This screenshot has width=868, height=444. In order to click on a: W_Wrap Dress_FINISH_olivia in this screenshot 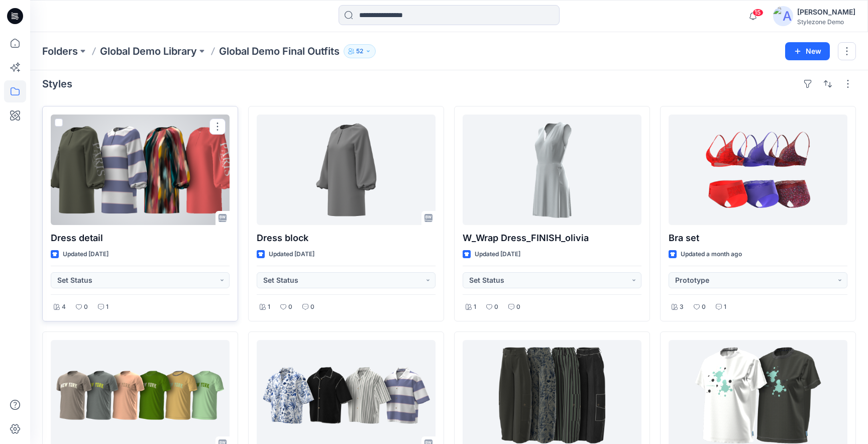, I will do `click(552, 170)`.